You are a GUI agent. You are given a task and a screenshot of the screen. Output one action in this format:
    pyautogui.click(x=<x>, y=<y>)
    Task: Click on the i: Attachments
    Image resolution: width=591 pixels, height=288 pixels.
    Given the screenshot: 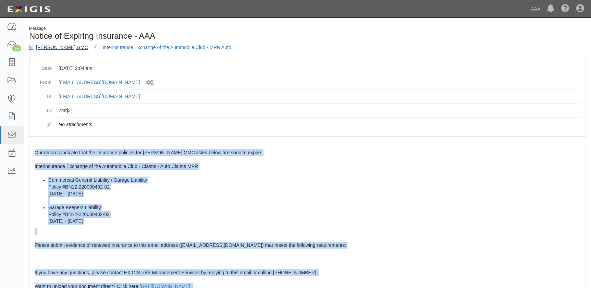 What is the action you would take?
    pyautogui.click(x=49, y=125)
    